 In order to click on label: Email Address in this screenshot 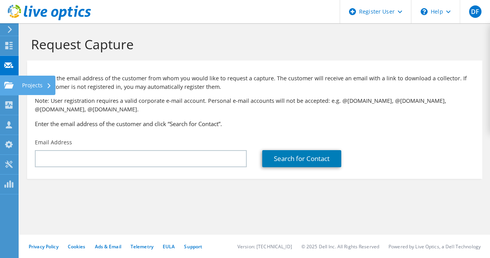, I will do `click(54, 142)`.